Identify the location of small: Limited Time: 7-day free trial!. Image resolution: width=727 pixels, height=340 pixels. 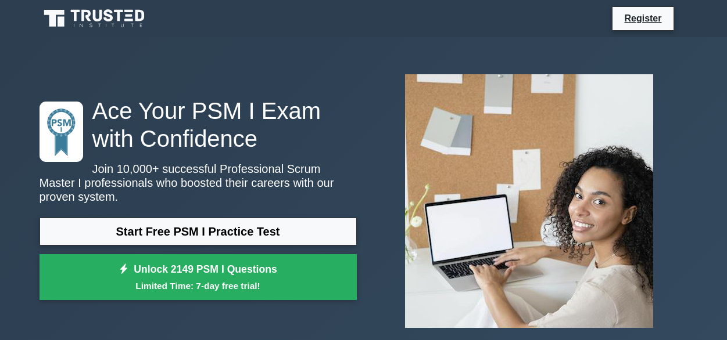
(198, 286).